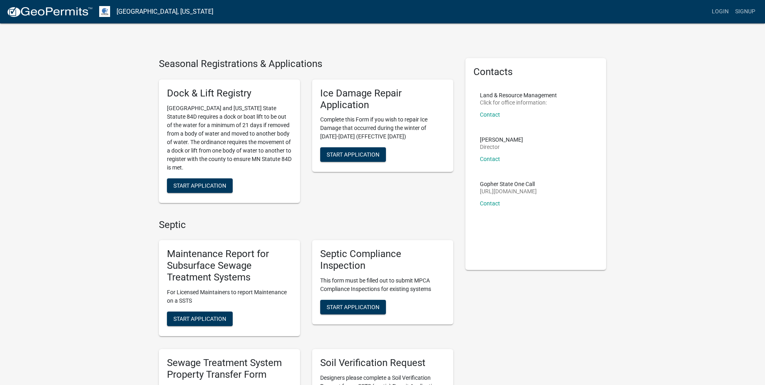 Image resolution: width=765 pixels, height=385 pixels. Describe the element at coordinates (536, 72) in the screenshot. I see `h5: Contacts` at that location.